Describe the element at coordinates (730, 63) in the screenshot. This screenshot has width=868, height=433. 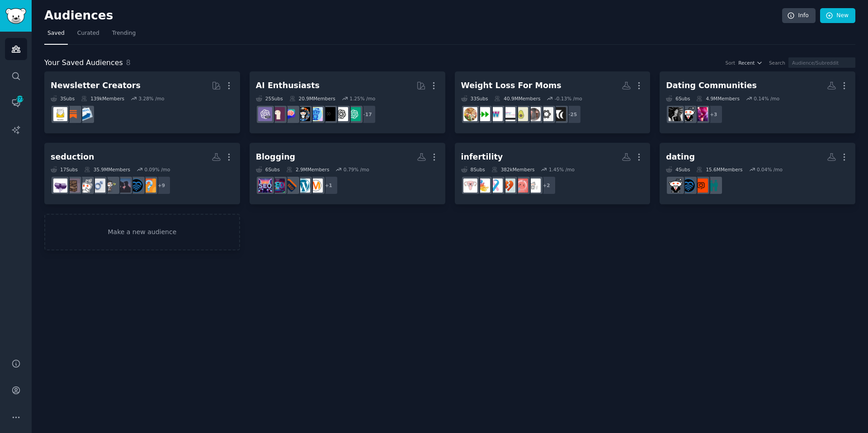
I see `div: Sort` at that location.